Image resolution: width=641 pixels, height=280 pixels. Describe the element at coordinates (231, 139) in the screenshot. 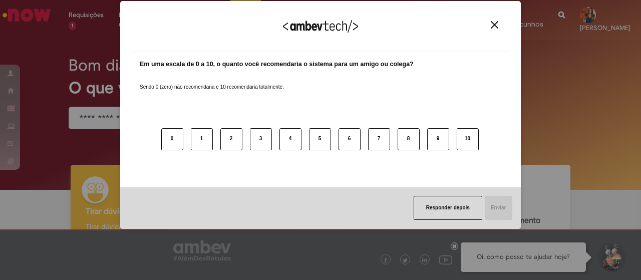

I see `button: 2` at that location.